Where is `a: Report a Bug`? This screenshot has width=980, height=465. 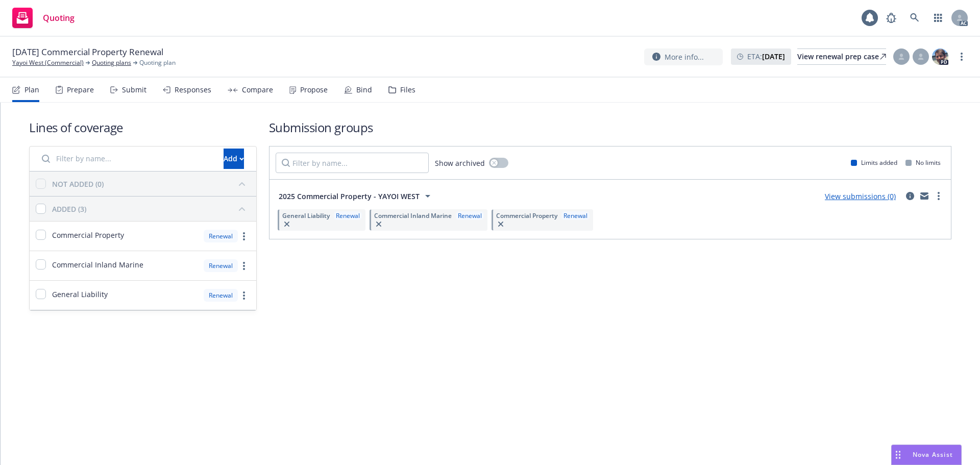
a: Report a Bug is located at coordinates (892, 18).